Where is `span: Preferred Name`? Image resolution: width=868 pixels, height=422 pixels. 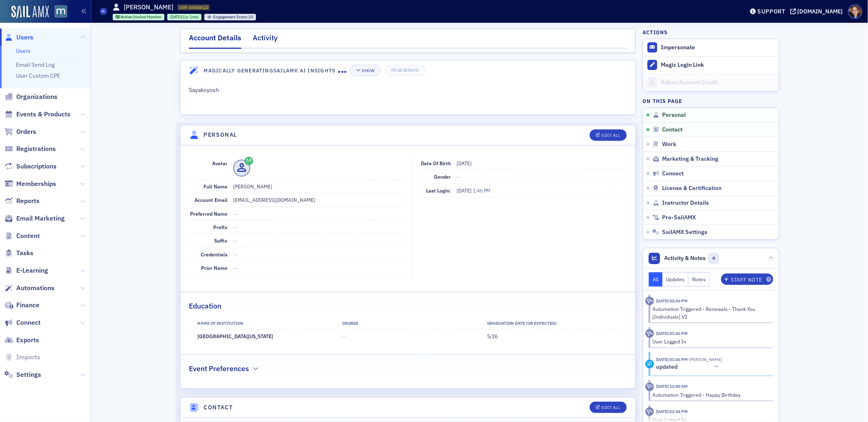
span: Preferred Name is located at coordinates (208, 213).